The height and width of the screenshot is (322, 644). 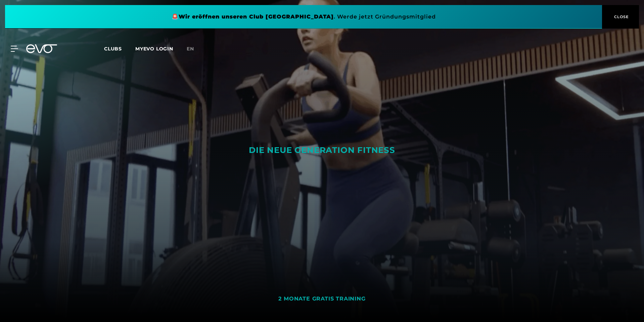 What do you see at coordinates (113, 48) in the screenshot?
I see `span: Clubs` at bounding box center [113, 48].